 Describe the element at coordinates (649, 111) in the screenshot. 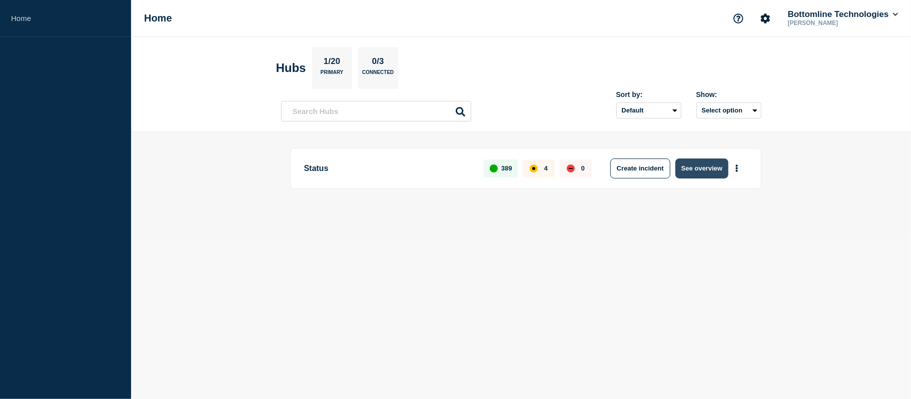

I see `select: Sort by` at that location.